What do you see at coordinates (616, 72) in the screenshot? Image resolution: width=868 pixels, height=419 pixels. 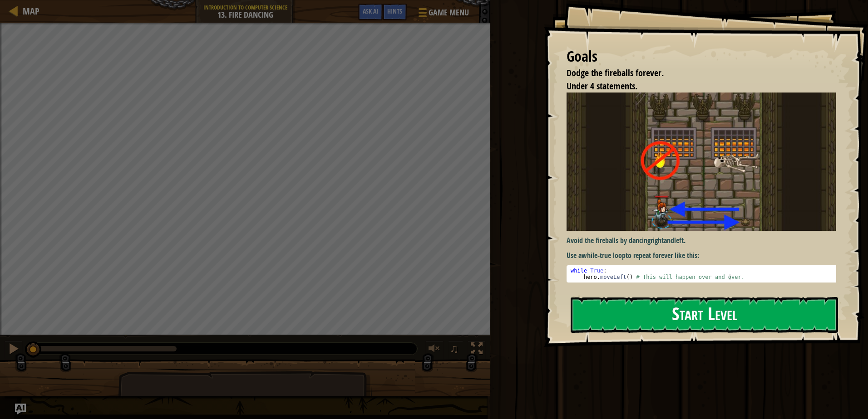 I see `span: Dodge the fireballs forever.` at bounding box center [616, 72].